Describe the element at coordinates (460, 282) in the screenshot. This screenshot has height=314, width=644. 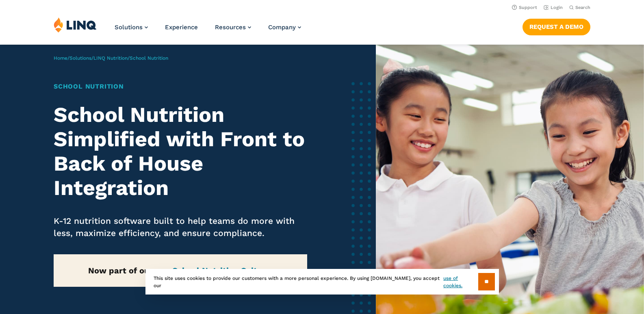
I see `a: use of cookies.` at that location.